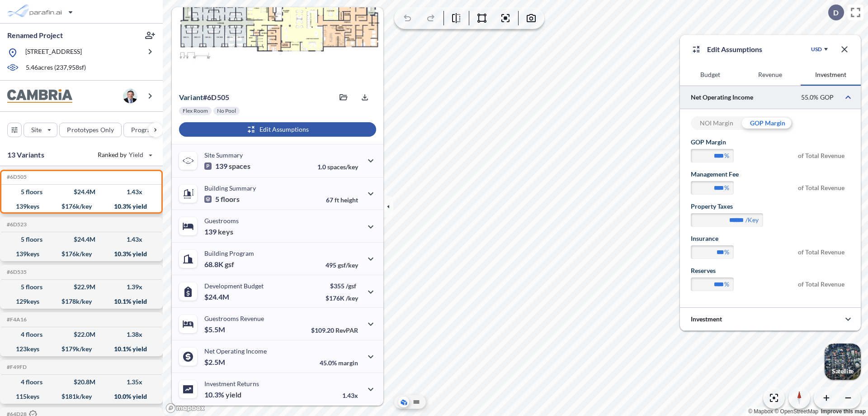  What do you see at coordinates (342, 298) in the screenshot?
I see `p: $176K` at bounding box center [342, 298].